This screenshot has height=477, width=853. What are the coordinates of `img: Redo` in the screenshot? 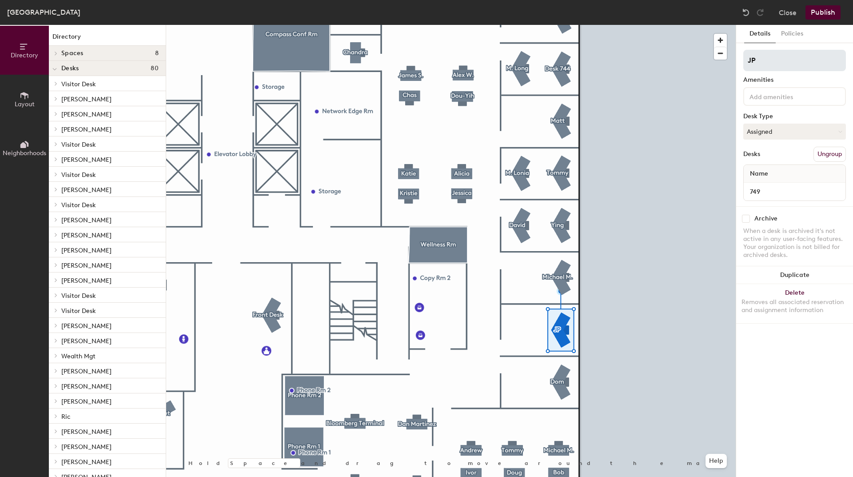 It's located at (760, 12).